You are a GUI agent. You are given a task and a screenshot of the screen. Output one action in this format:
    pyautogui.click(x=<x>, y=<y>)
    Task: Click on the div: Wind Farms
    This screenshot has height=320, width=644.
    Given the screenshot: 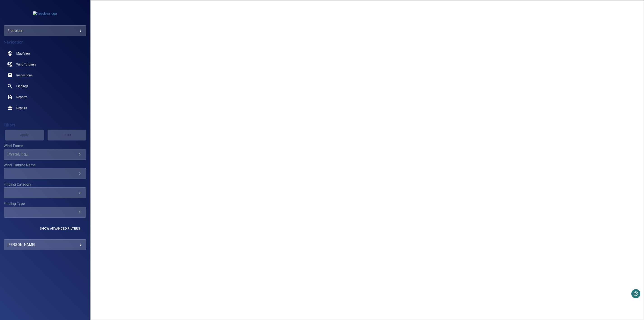 What is the action you would take?
    pyautogui.click(x=45, y=155)
    